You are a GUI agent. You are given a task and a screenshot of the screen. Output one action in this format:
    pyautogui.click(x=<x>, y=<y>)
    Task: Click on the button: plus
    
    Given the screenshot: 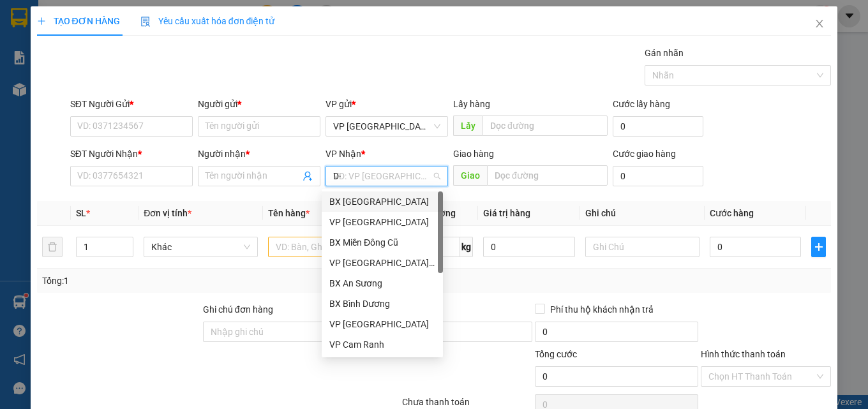 What is the action you would take?
    pyautogui.click(x=818, y=247)
    